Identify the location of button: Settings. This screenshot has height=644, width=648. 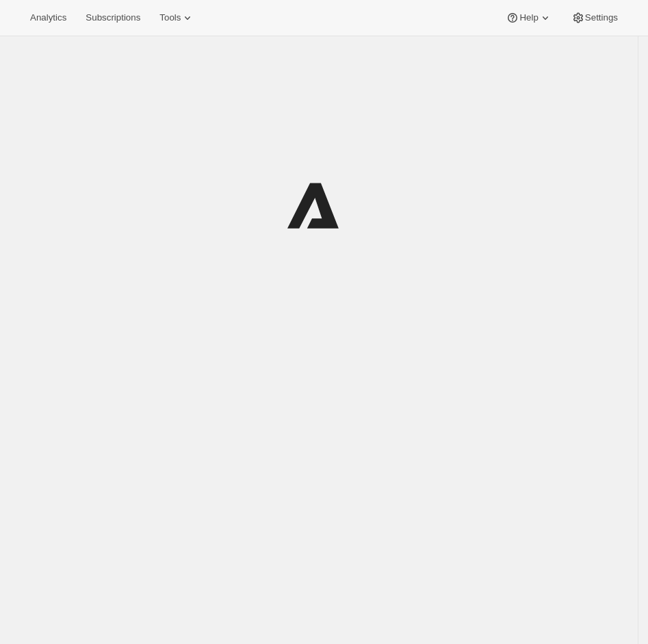
(594, 18).